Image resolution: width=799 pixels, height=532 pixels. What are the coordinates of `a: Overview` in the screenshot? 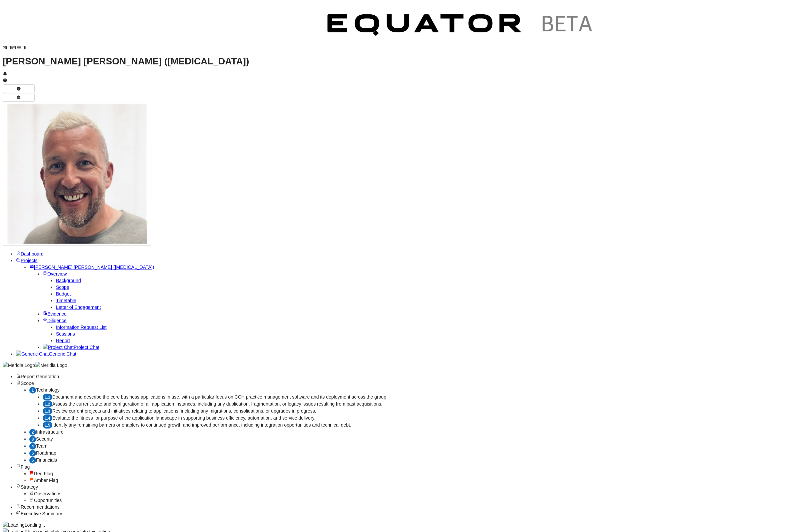 It's located at (55, 274).